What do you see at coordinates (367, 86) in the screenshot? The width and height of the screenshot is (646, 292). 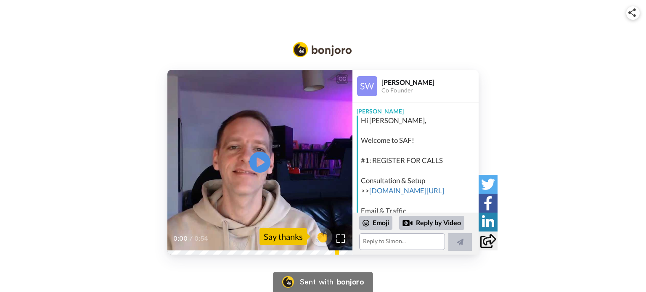 I see `img: Profile Image` at bounding box center [367, 86].